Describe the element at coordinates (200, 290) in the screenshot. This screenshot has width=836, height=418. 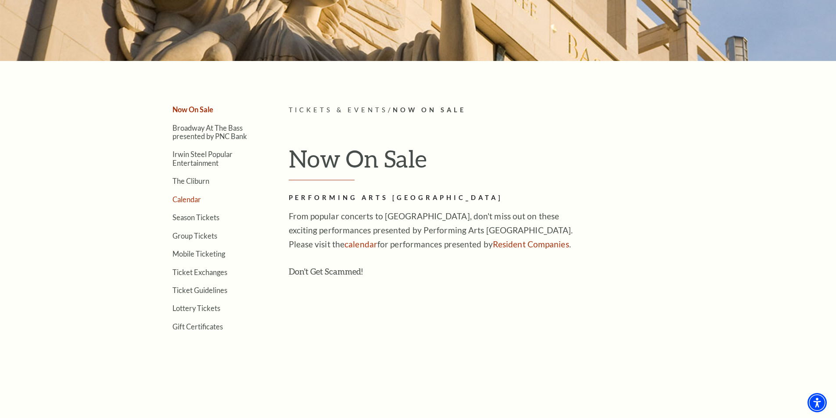
I see `a: Ticket Guidelines` at that location.